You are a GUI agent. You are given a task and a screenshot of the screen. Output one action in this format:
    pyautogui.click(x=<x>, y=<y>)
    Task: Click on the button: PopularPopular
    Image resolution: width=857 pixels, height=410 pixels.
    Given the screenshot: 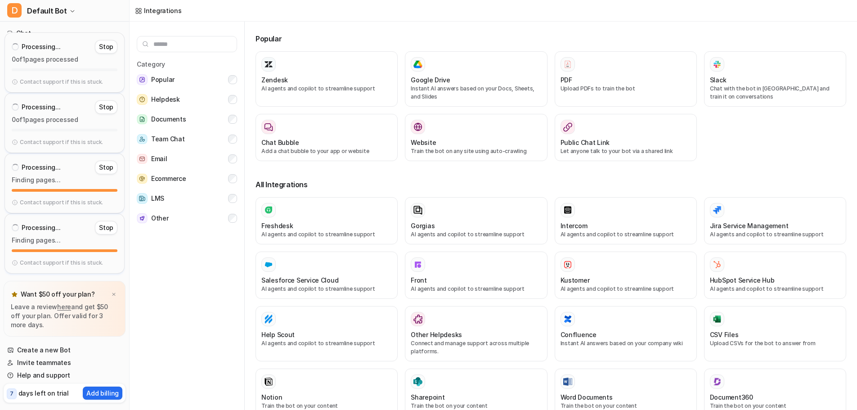 What is the action you would take?
    pyautogui.click(x=187, y=80)
    